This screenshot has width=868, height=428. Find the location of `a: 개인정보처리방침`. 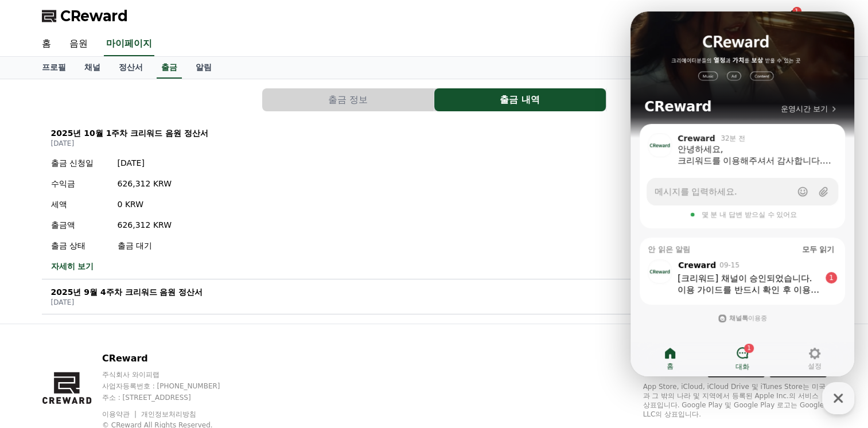

a: 개인정보처리방침 is located at coordinates (168, 414).